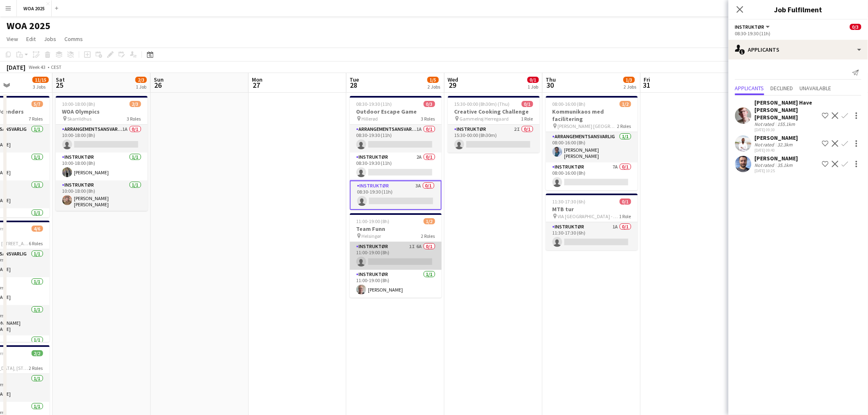  What do you see at coordinates (798, 9) in the screenshot?
I see `h3: Job Fulfilment` at bounding box center [798, 9].